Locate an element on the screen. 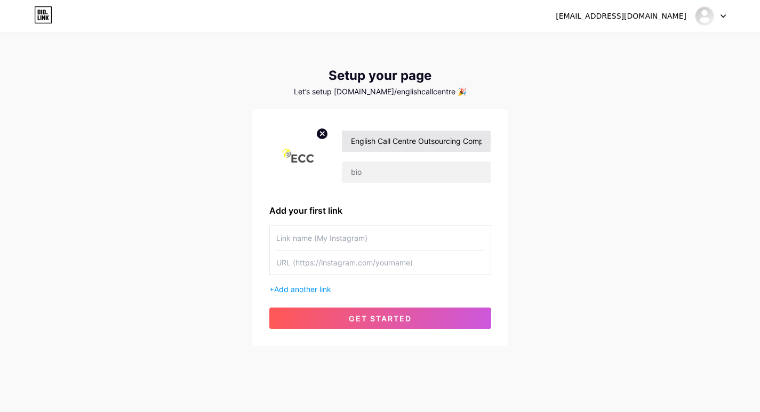 This screenshot has width=760, height=412. input: bio is located at coordinates (416, 172).